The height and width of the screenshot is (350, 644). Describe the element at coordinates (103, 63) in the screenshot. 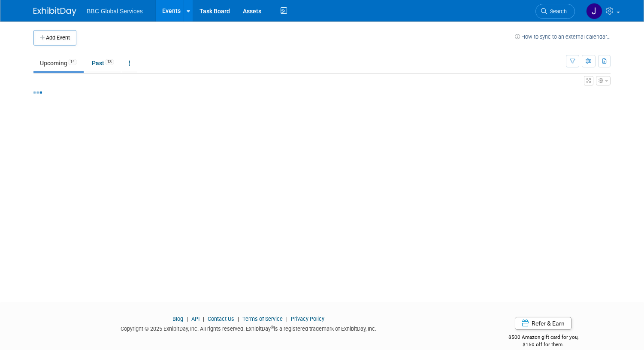

I see `a: Past13` at that location.